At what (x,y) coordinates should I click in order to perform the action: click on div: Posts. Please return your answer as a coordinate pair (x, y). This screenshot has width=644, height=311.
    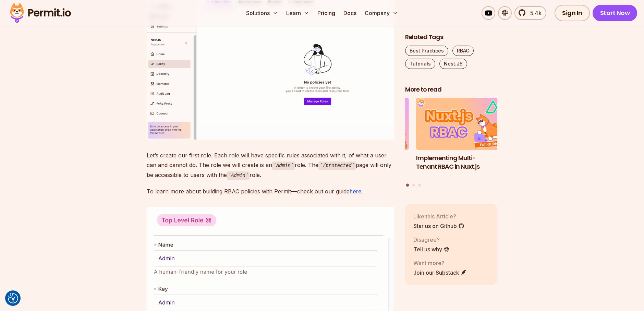
    Looking at the image, I should click on (451, 143).